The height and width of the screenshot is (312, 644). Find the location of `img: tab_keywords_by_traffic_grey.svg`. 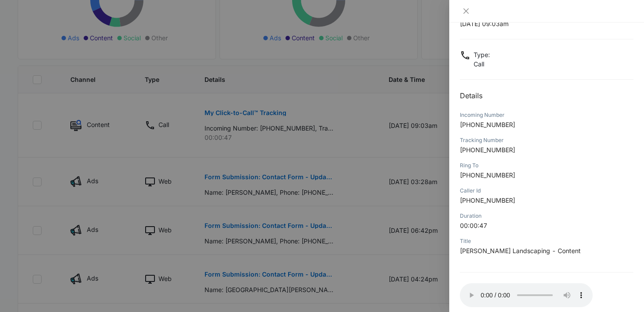

img: tab_keywords_by_traffic_grey.svg is located at coordinates (91, 55).